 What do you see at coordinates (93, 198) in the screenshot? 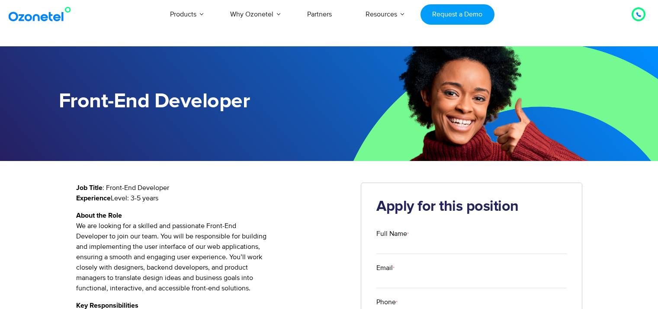
I see `strong: Experience` at bounding box center [93, 198].